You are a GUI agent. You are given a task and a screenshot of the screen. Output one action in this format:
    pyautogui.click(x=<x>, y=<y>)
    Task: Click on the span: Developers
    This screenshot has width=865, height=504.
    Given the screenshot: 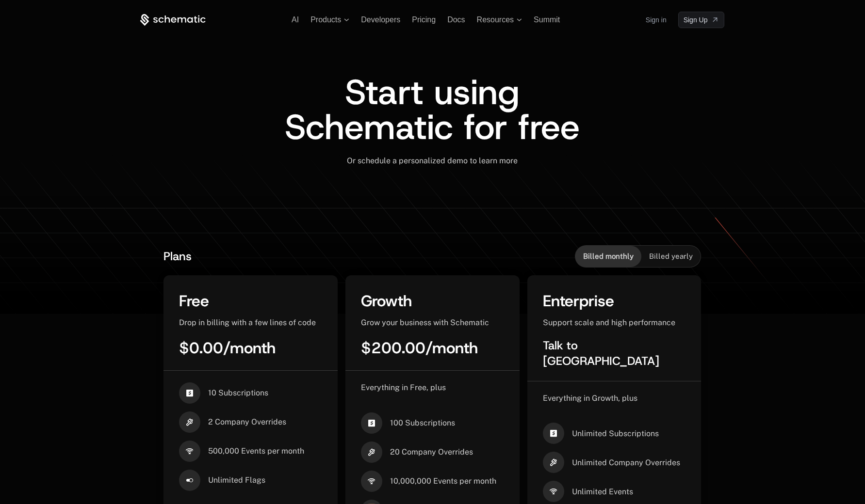 What is the action you would take?
    pyautogui.click(x=381, y=19)
    